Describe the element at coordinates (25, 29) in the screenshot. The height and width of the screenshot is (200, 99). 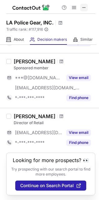
I see `span: Traffic rank: # 117,916` at that location.